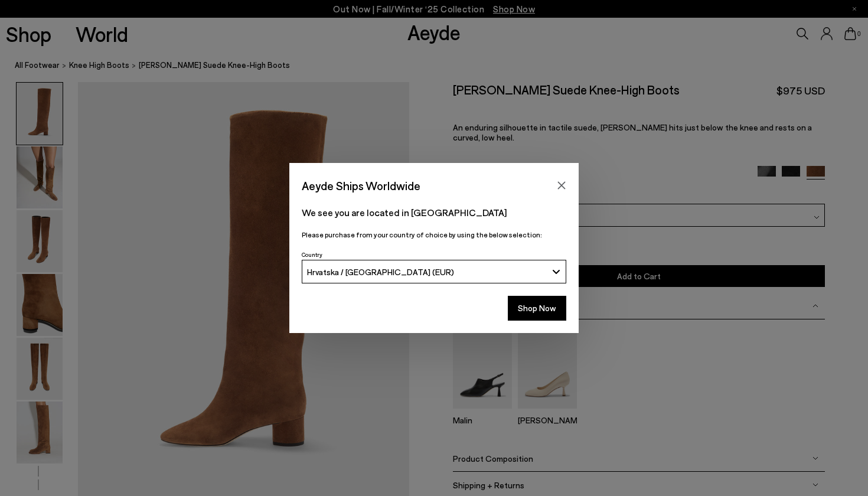  Describe the element at coordinates (434, 234) in the screenshot. I see `p: Please purchase from your country of choice by using the below selection:` at that location.